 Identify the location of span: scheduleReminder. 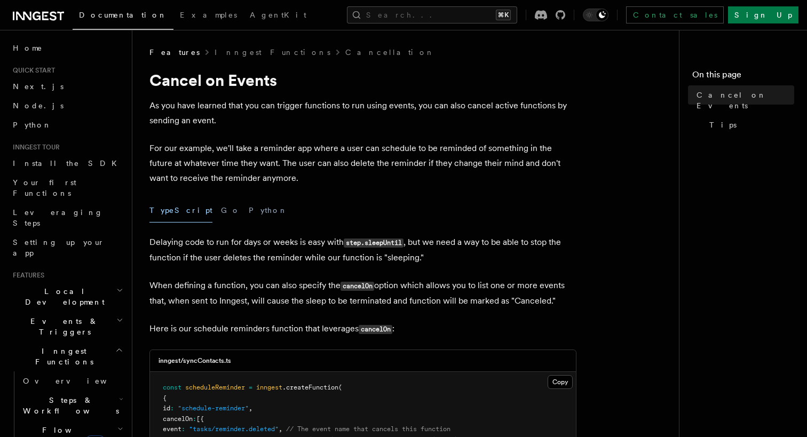
(215, 388).